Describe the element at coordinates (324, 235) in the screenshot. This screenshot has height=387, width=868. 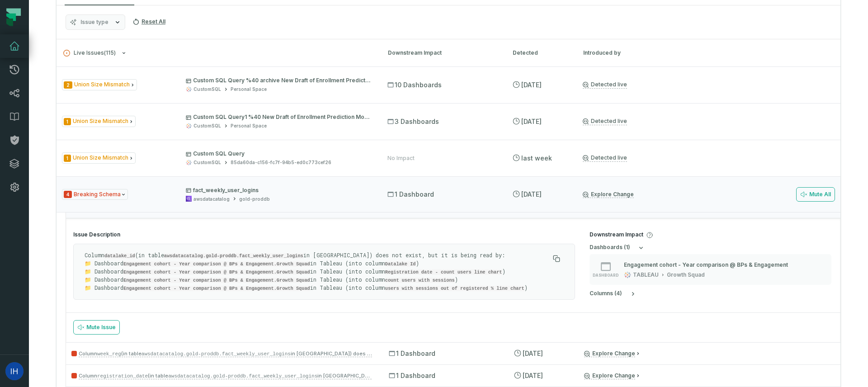
I see `h4: Issue Description` at that location.